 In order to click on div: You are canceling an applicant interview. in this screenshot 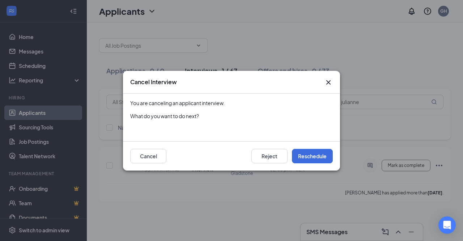, I will do `click(232, 103)`.